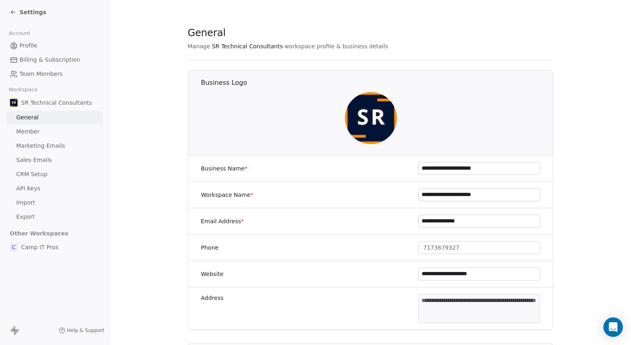 The image size is (631, 345). I want to click on label: Business Name, so click(224, 169).